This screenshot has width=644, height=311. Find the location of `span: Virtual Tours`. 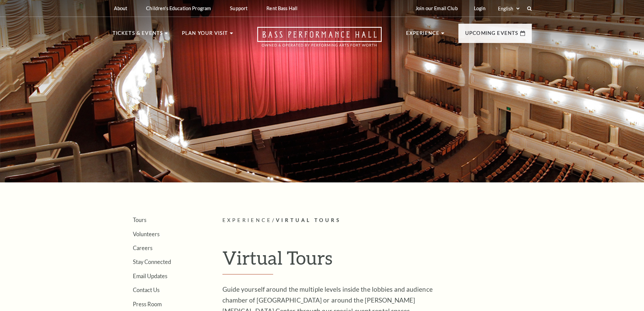

span: Virtual Tours is located at coordinates (308, 220).